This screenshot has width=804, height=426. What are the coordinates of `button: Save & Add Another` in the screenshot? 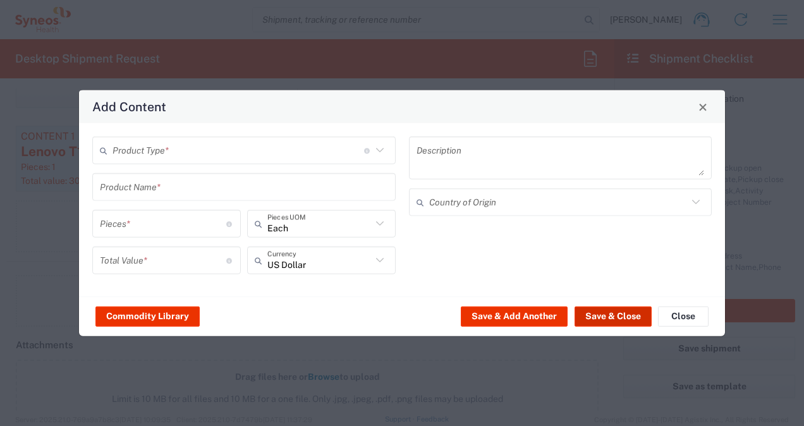 It's located at (514, 316).